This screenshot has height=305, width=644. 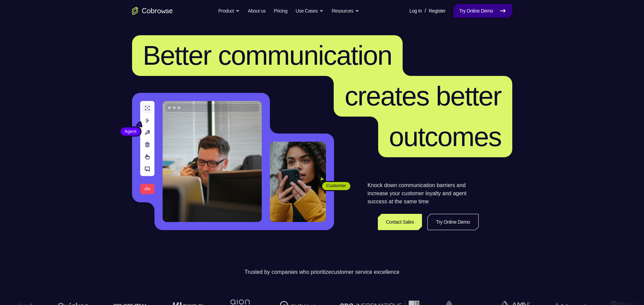 What do you see at coordinates (445, 136) in the screenshot?
I see `span: outcomes` at bounding box center [445, 136].